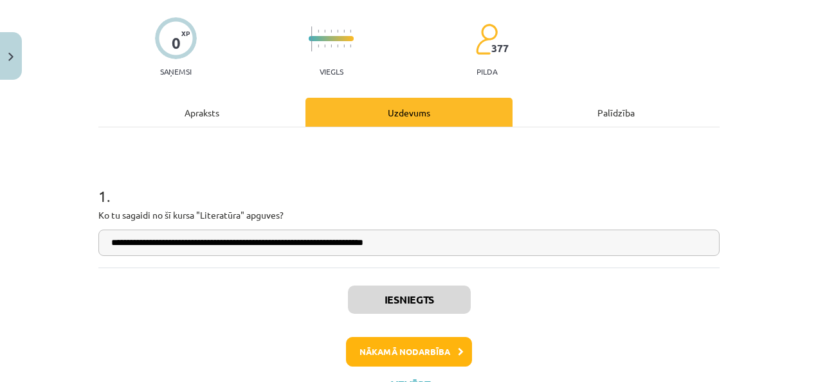 The height and width of the screenshot is (382, 818). Describe the element at coordinates (331, 71) in the screenshot. I see `p: Viegls` at that location.